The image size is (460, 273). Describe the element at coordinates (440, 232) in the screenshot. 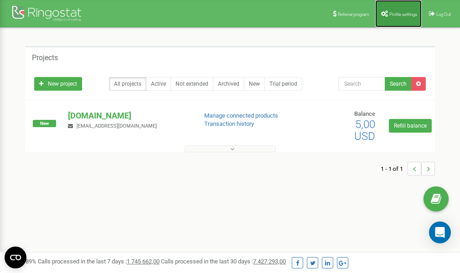

I see `div: Open Intercom Messenger` at that location.